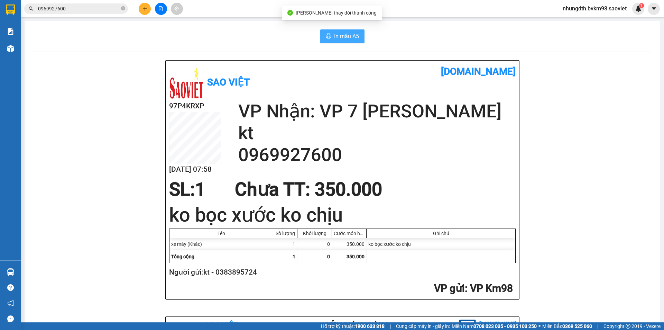  Describe the element at coordinates (423, 326) in the screenshot. I see `span: Cung cấp máy in - giấy in:` at that location.